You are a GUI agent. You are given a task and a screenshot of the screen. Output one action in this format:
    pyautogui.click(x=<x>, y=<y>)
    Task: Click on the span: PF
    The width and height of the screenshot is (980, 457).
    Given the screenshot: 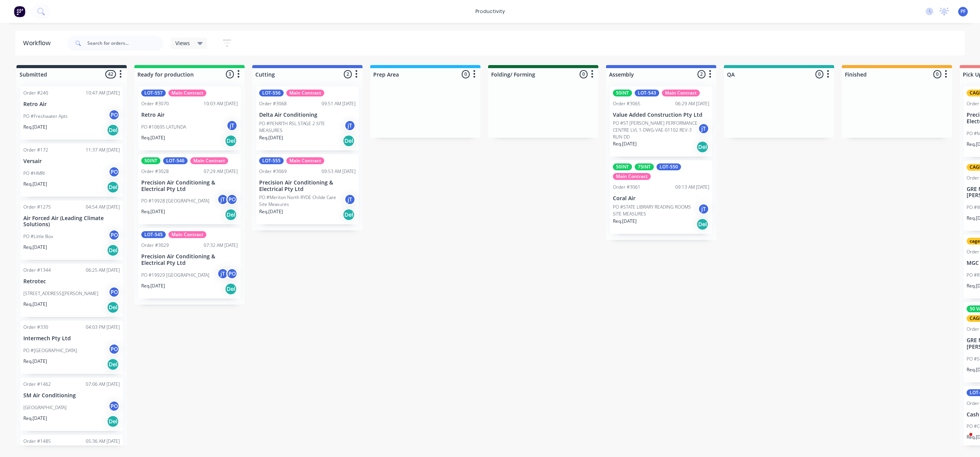 What is the action you would take?
    pyautogui.click(x=963, y=12)
    